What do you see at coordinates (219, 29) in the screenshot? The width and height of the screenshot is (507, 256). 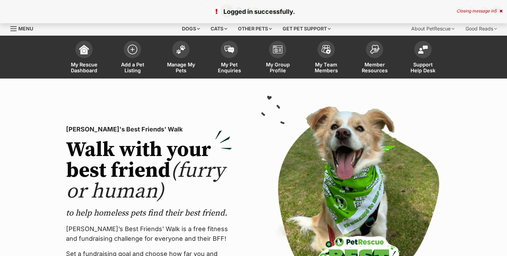 I see `div: Cats` at bounding box center [219, 29].